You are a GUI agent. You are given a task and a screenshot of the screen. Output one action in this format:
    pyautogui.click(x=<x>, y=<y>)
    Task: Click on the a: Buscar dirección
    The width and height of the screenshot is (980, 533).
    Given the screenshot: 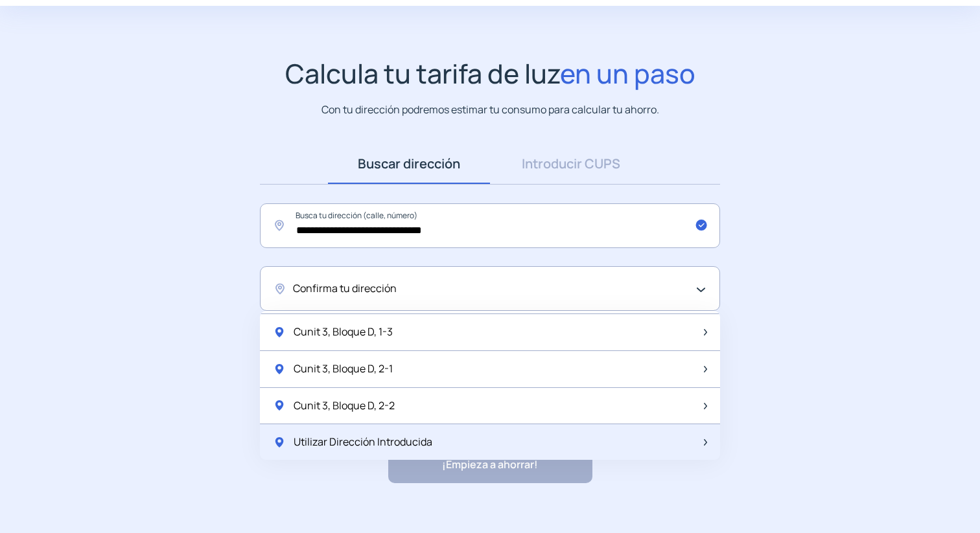 What is the action you would take?
    pyautogui.click(x=409, y=164)
    